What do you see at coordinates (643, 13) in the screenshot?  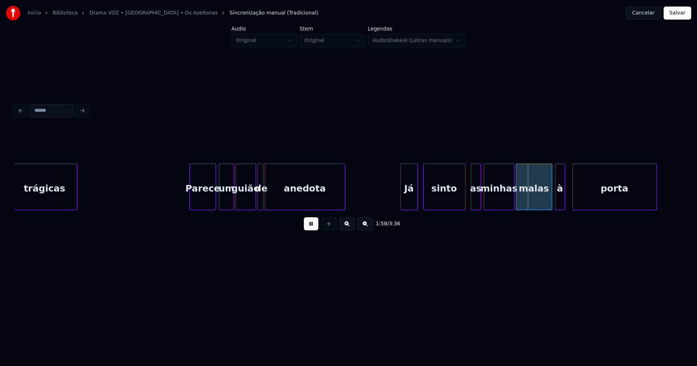 I see `button: Cancelar` at bounding box center [643, 13].